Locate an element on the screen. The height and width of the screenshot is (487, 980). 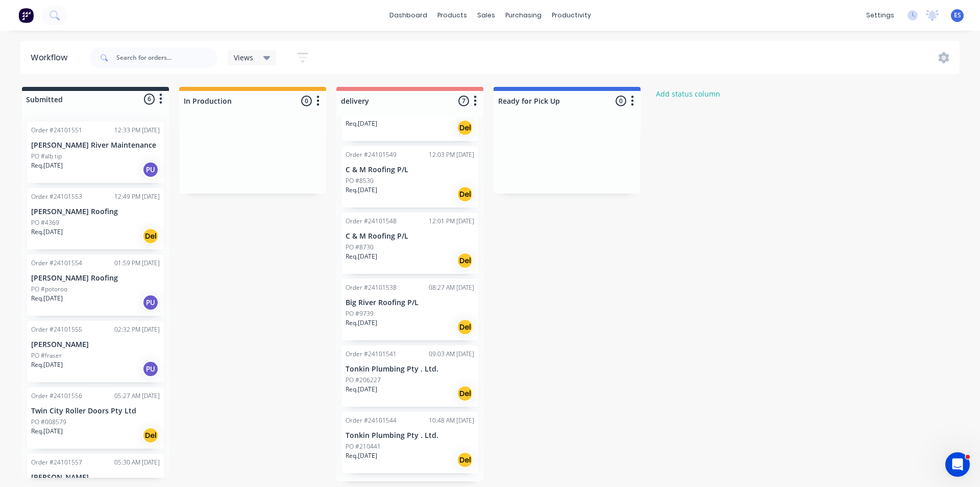
p: PO #potoroo is located at coordinates (49, 289).